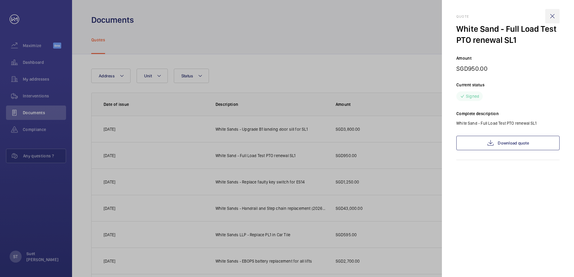 The height and width of the screenshot is (277, 574). Describe the element at coordinates (508, 17) in the screenshot. I see `h2: Quote` at that location.